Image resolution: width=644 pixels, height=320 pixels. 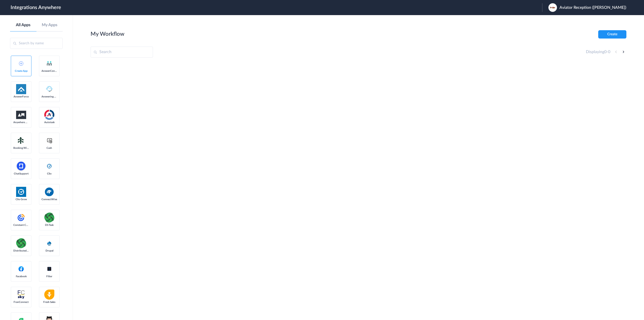 I want to click on img: drupal-logo.svg, so click(x=49, y=243).